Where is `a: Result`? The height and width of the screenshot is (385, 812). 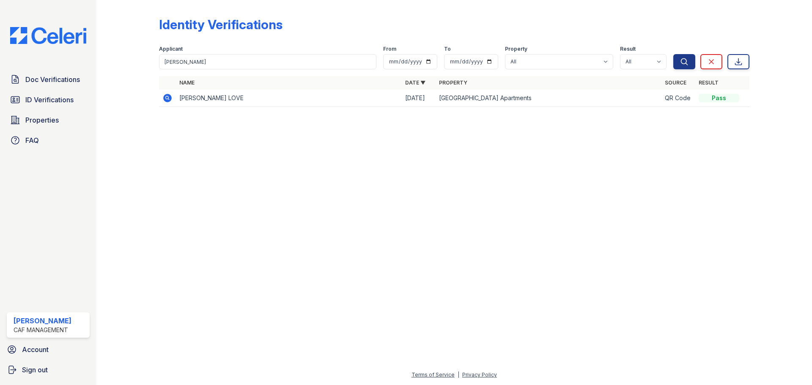 a: Result is located at coordinates (708, 82).